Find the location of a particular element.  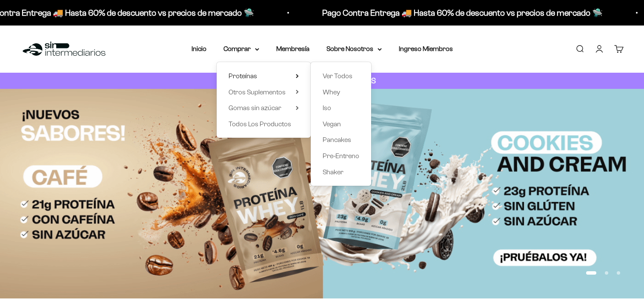

a: Inicio is located at coordinates (199, 49).